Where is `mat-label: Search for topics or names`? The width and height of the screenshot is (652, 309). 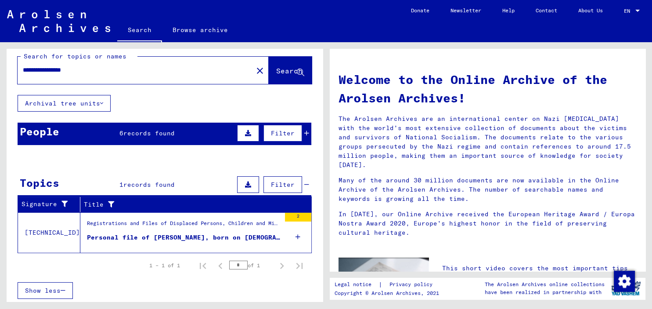 mat-label: Search for topics or names is located at coordinates (75, 56).